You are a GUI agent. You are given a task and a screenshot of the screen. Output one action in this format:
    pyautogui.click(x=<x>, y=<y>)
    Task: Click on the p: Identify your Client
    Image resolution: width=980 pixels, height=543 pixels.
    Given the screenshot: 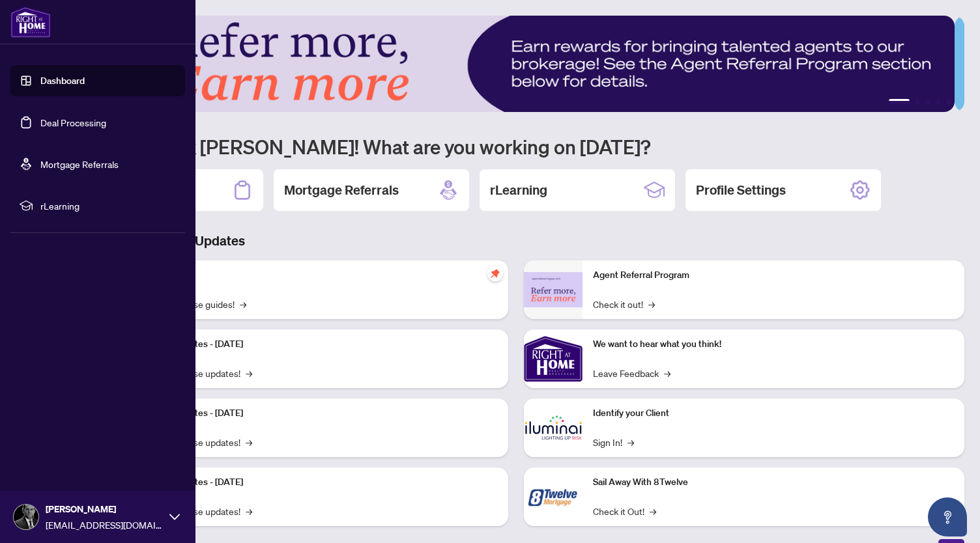 What is the action you would take?
    pyautogui.click(x=773, y=414)
    